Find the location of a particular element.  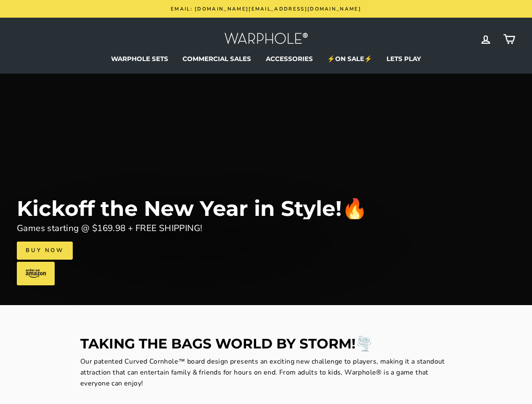

a: ⚡ON SALE⚡ is located at coordinates (350, 59).